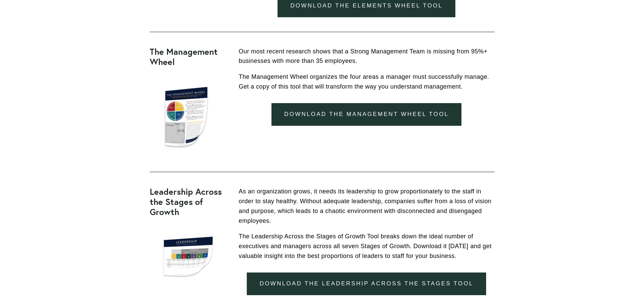  Describe the element at coordinates (366, 114) in the screenshot. I see `a: download the management wheel tool` at that location.